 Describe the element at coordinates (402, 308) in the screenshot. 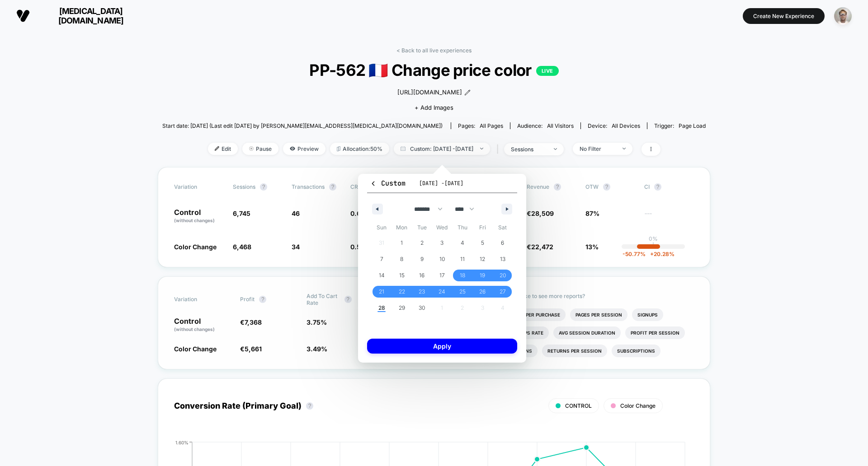

I see `button: 29` at that location.